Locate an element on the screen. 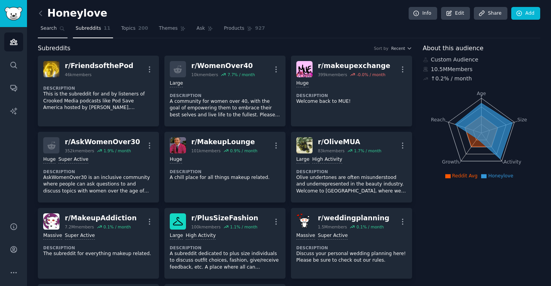 This screenshot has height=286, width=551. p: A subreddit dedicated to plus size individuals to discuss outfit choices, fashion, give/receive f... is located at coordinates (225, 260).